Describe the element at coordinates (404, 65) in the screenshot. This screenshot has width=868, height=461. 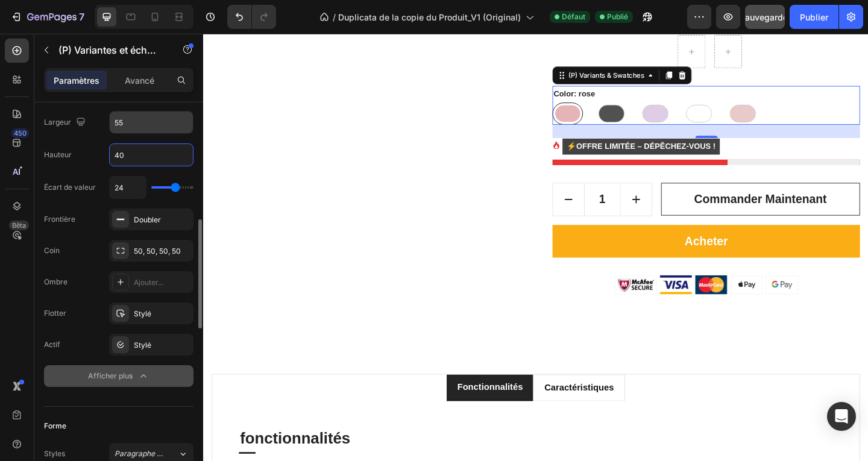
I see `legend: Color: rose` at that location.